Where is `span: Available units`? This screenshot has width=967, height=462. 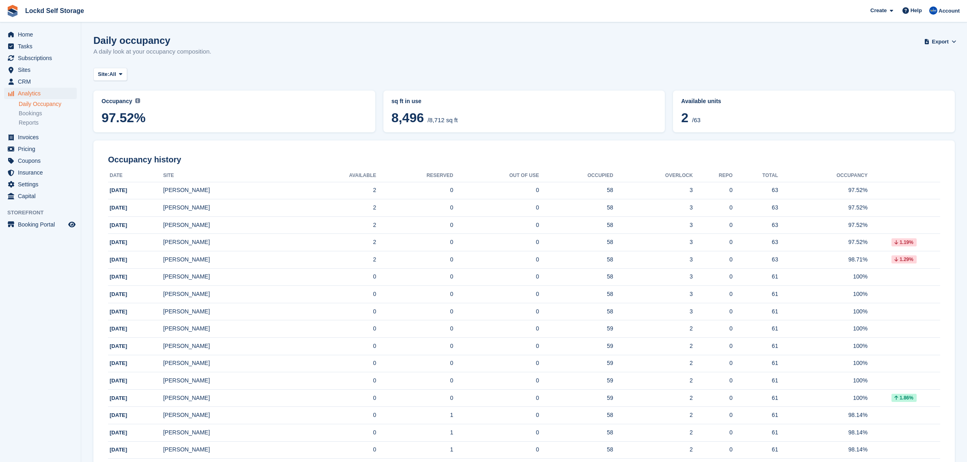
span: Available units is located at coordinates (701, 101).